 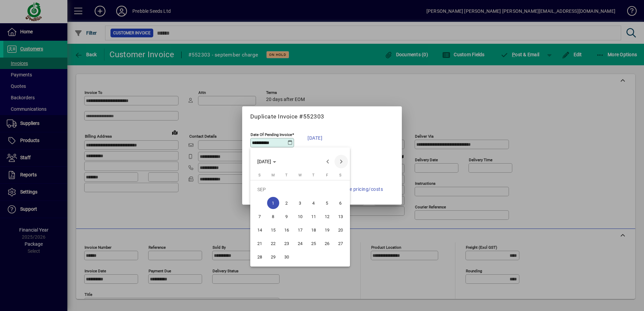 What do you see at coordinates (259, 257) in the screenshot?
I see `span: 28` at bounding box center [259, 257].